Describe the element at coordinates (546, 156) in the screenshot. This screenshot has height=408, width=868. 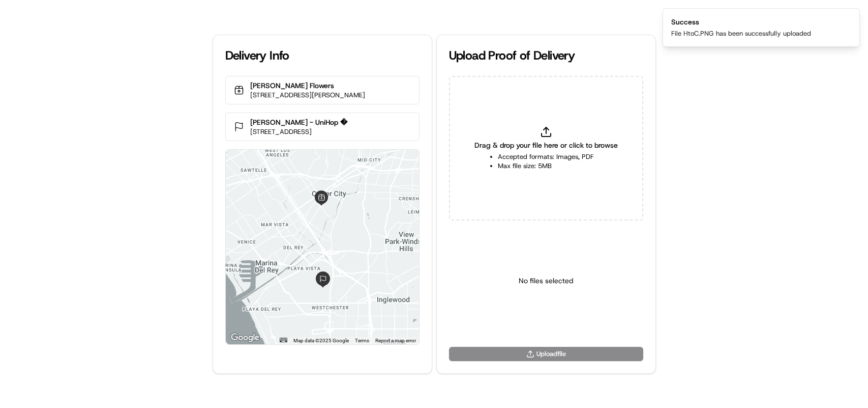
I see `li: Accepted formats: Images, PDF` at that location.